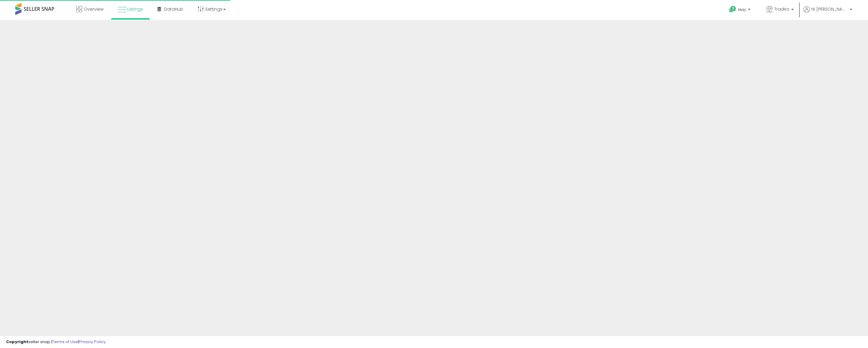 This screenshot has width=868, height=348. I want to click on span: DataHub, so click(173, 9).